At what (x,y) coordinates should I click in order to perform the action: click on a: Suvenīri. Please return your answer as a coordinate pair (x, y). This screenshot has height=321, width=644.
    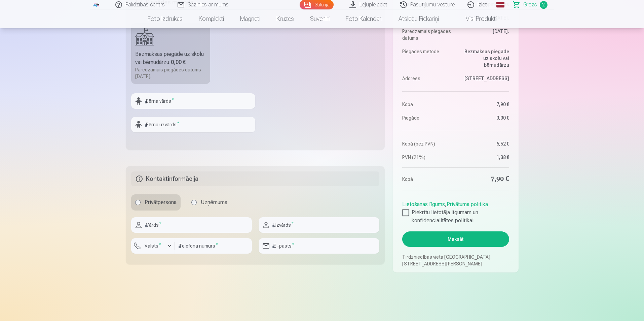
    Looking at the image, I should click on (320, 19).